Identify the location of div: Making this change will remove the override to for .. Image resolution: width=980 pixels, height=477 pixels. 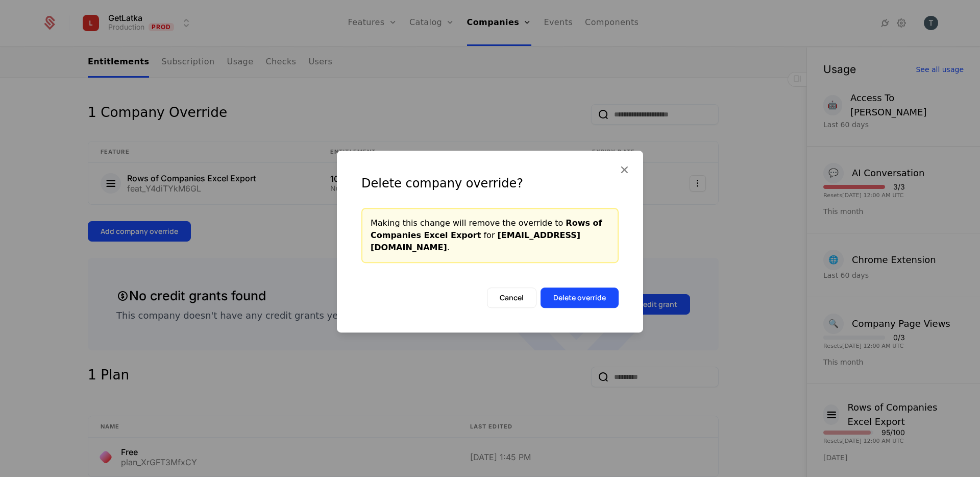
(490, 236).